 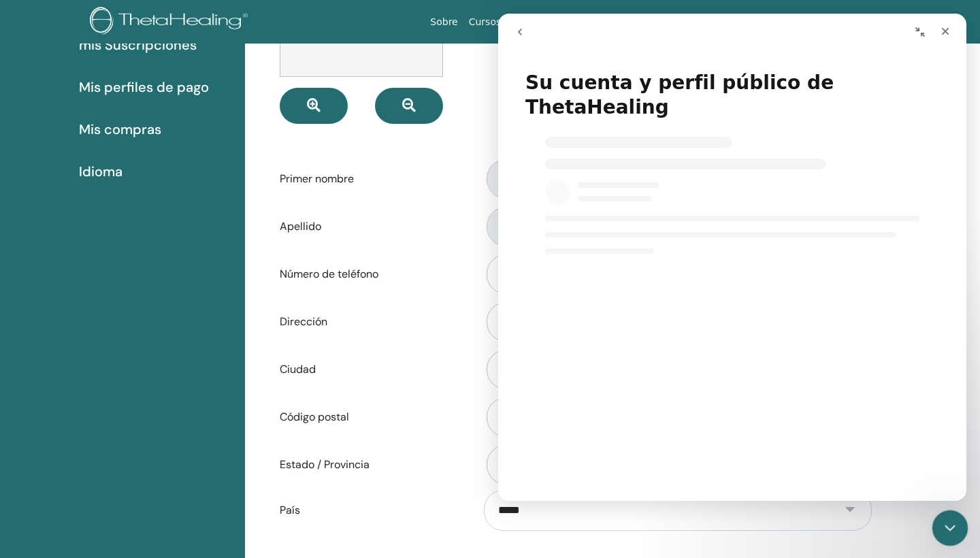 I want to click on a: Sobre, so click(x=443, y=22).